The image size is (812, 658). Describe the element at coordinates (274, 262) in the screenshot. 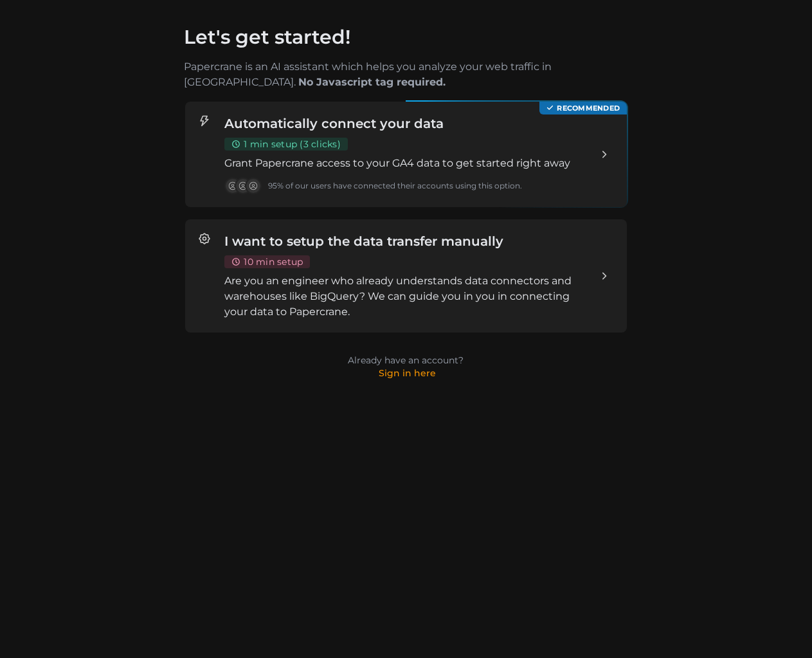

I see `span: 10 min setup` at that location.